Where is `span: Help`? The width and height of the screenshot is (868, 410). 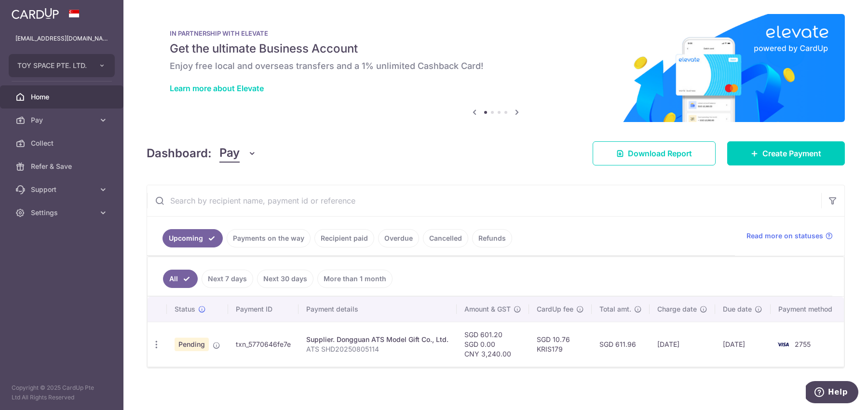
span: Help is located at coordinates (32, 11).